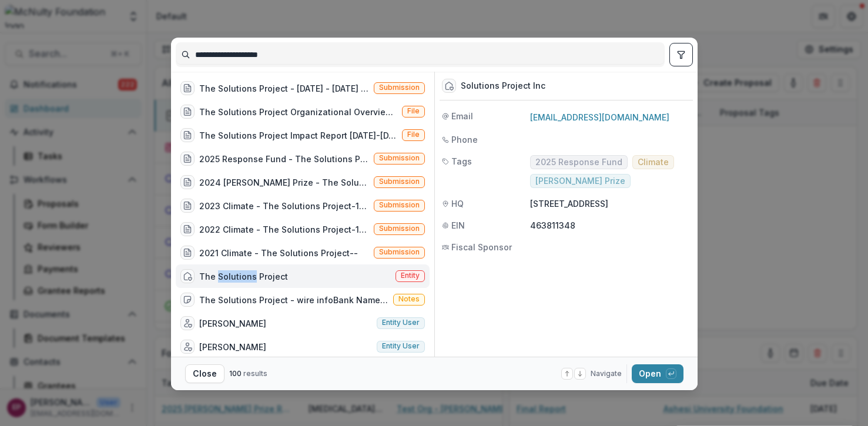  Describe the element at coordinates (658, 374) in the screenshot. I see `button: Open` at that location.